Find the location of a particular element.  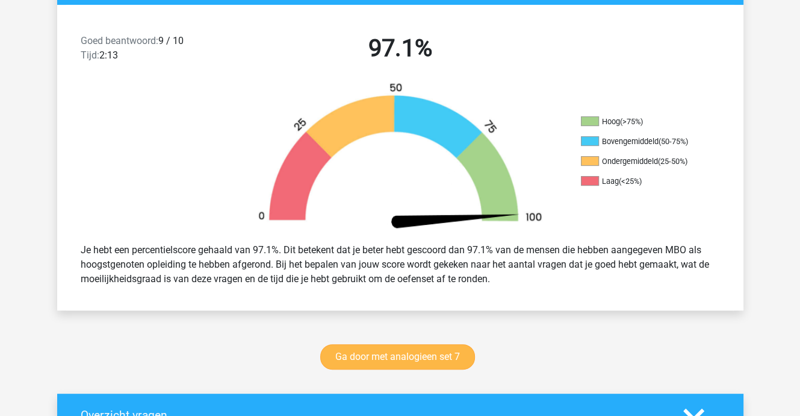

div: (>75%) is located at coordinates (632, 121).